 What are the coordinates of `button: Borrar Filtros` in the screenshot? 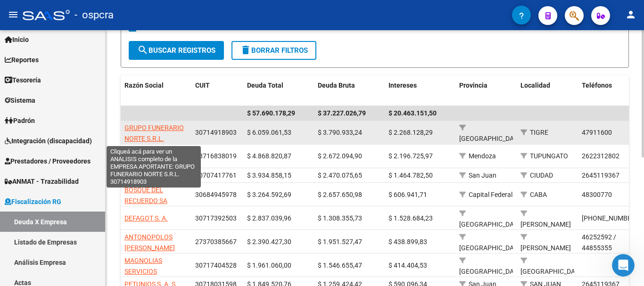 It's located at (274, 51).